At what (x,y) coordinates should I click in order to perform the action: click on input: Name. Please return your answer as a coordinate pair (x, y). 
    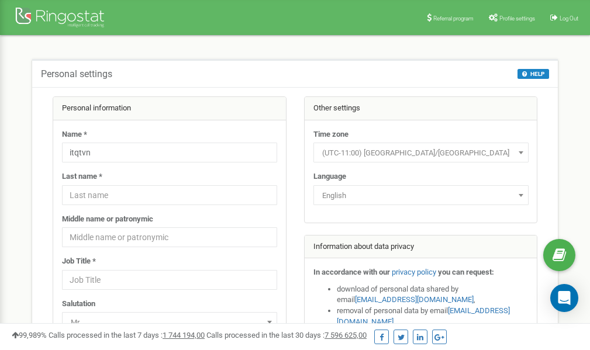
    Looking at the image, I should click on (170, 153).